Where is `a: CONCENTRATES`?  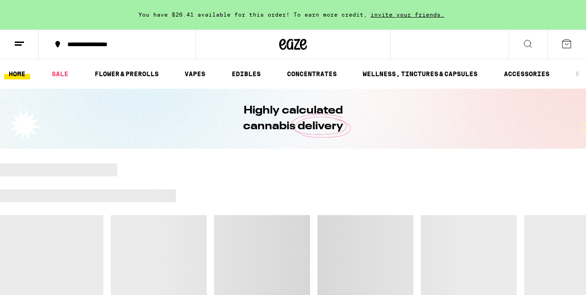 a: CONCENTRATES is located at coordinates (312, 74).